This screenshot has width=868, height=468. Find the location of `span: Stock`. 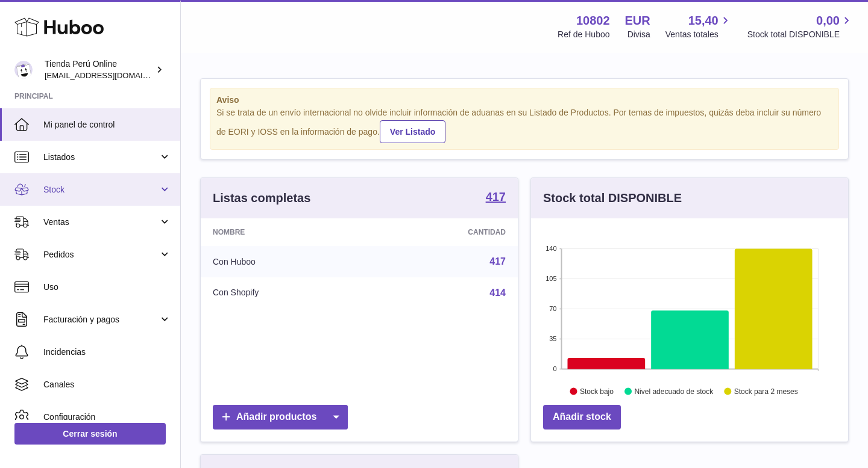

span: Stock is located at coordinates (100, 189).